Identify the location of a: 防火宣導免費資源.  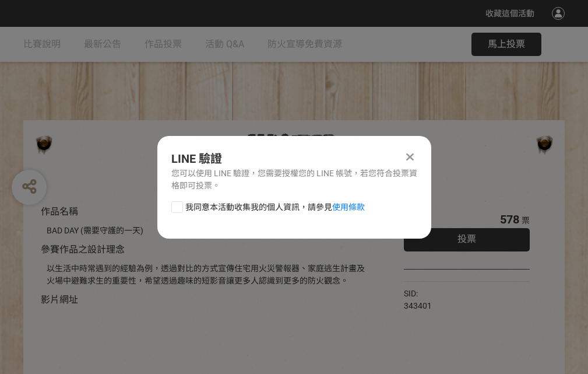
(305, 45).